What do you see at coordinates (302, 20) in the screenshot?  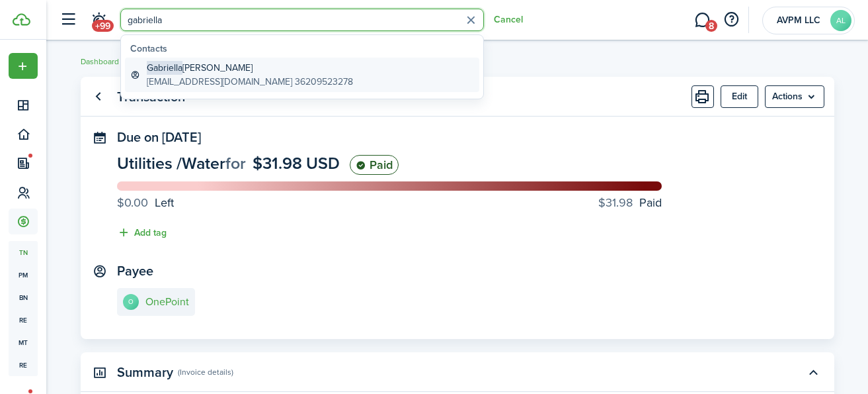 I see `input: Search for anything...` at bounding box center [302, 20].